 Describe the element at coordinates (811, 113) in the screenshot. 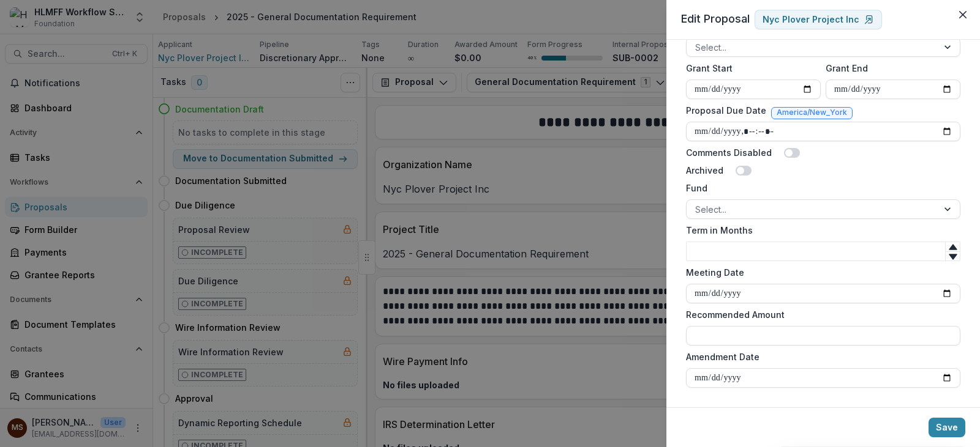

I see `span: America/New_York` at that location.